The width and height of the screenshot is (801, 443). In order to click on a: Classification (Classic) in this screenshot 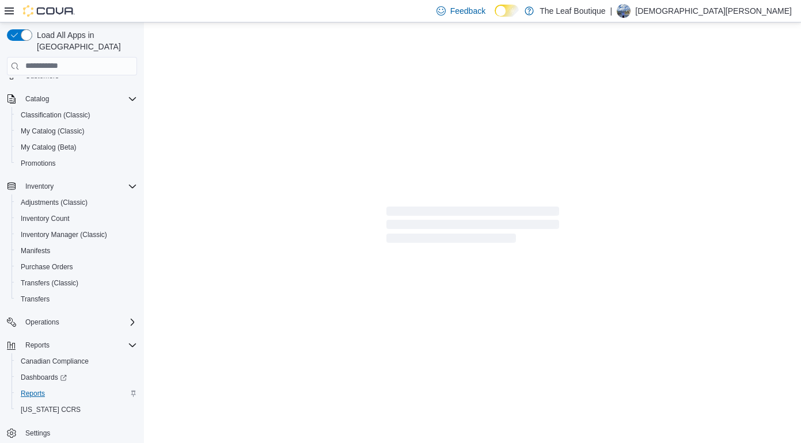, I will do `click(55, 115)`.